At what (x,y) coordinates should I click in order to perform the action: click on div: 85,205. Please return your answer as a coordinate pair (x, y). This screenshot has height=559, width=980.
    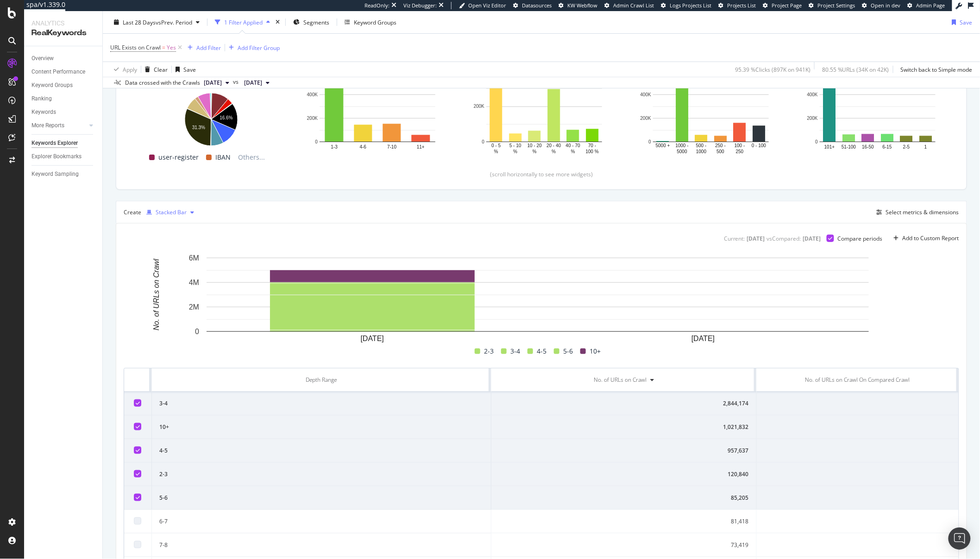
    Looking at the image, I should click on (624, 498).